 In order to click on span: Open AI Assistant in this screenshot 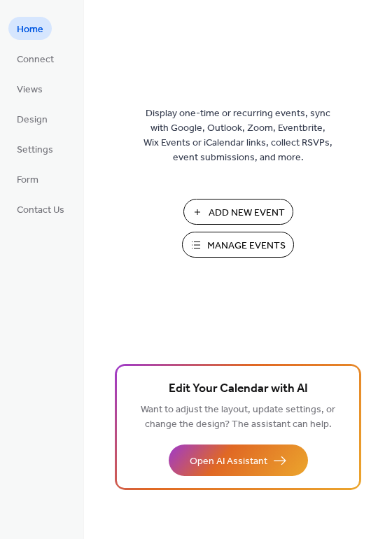, I will do `click(228, 461)`.